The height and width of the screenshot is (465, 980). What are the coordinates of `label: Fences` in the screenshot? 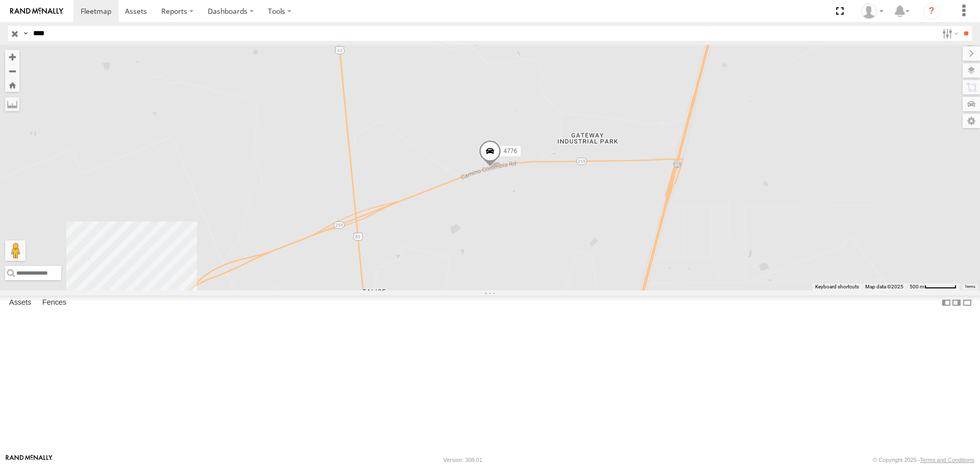 It's located at (54, 303).